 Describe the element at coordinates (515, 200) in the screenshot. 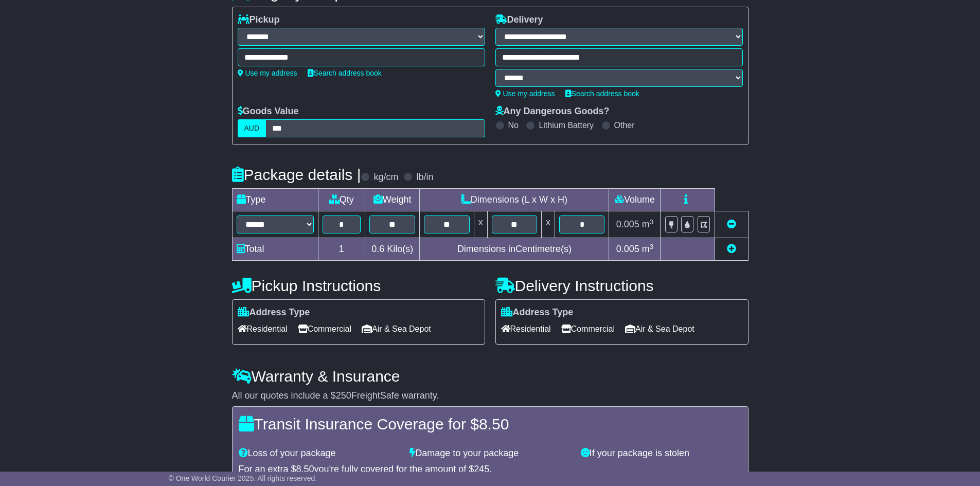

I see `td: Dimensions (L x W x H)` at that location.